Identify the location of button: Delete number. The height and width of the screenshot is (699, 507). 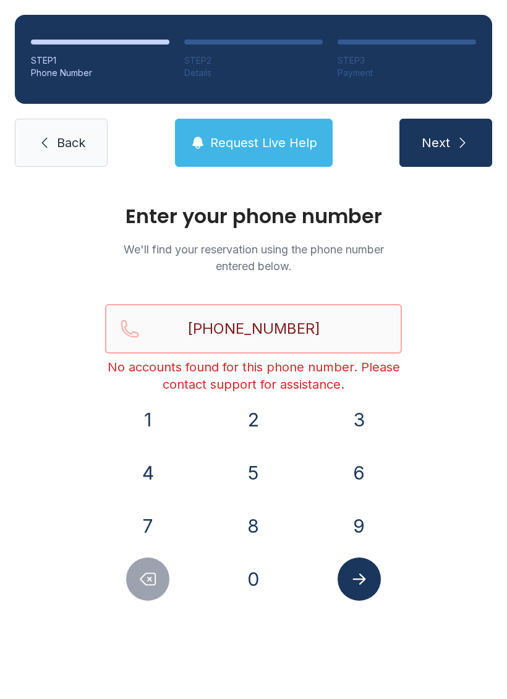
(148, 579).